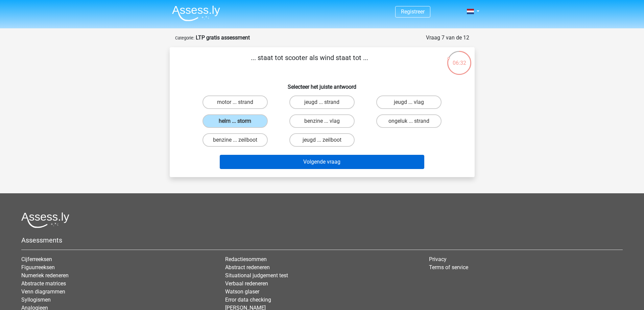 The width and height of the screenshot is (644, 310). Describe the element at coordinates (36, 299) in the screenshot. I see `a: Syllogismen` at that location.